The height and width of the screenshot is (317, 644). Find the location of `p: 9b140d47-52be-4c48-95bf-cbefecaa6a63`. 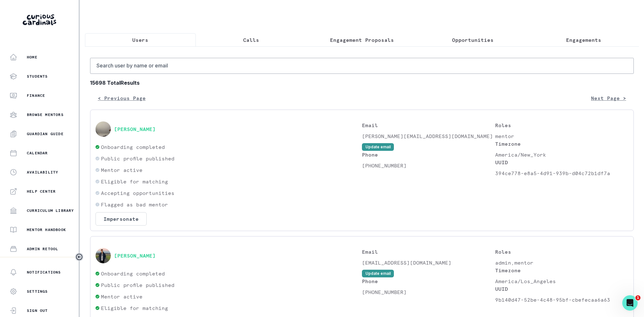

p: 9b140d47-52be-4c48-95bf-cbefecaa6a63 is located at coordinates (562, 300).